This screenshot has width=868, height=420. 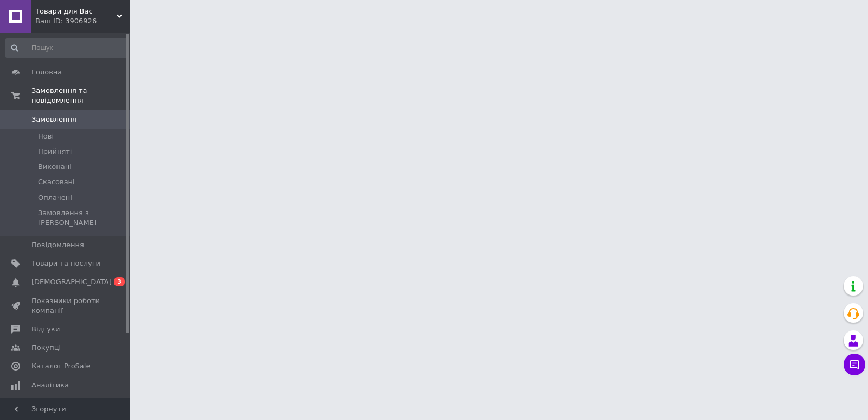 I want to click on button: Чат з покупцем, so click(x=855, y=364).